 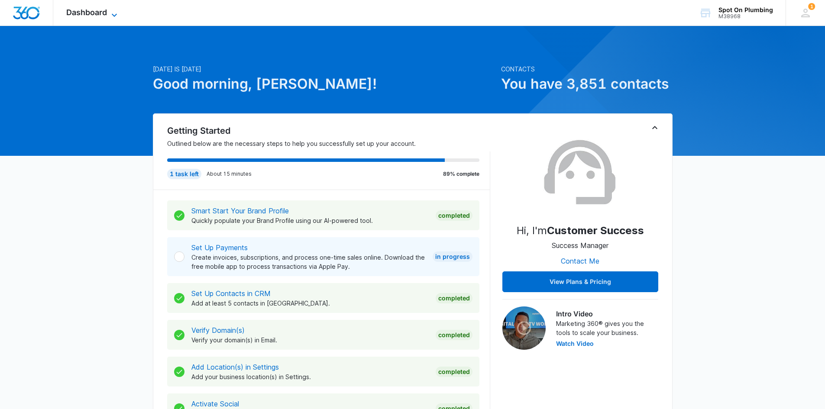 What do you see at coordinates (308, 262) in the screenshot?
I see `p: Create invoices, subscriptions, and process one-time sales online. Download the free mobile app t...` at bounding box center [308, 262].